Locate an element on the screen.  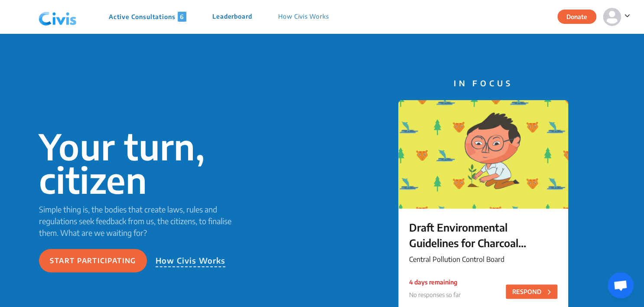
p: Draft Environmental Guidelines for Charcoal Manufacturing Units is located at coordinates (483, 235).